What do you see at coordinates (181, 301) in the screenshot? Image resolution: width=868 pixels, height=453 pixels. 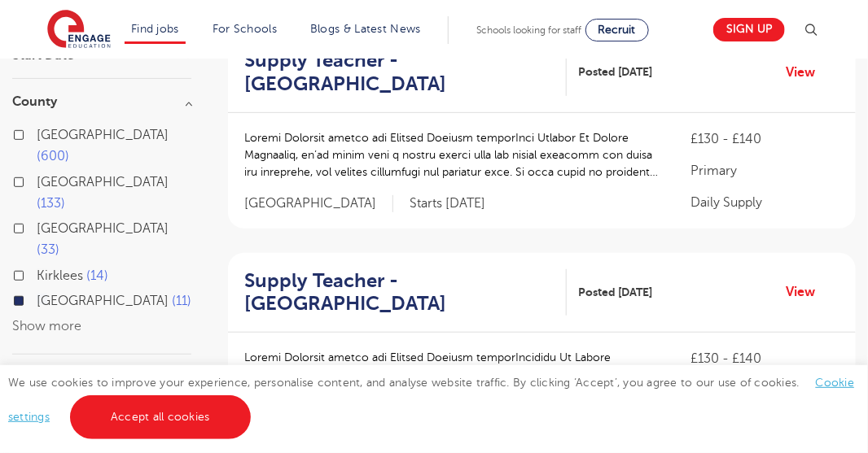 I see `span: 11` at bounding box center [181, 301].